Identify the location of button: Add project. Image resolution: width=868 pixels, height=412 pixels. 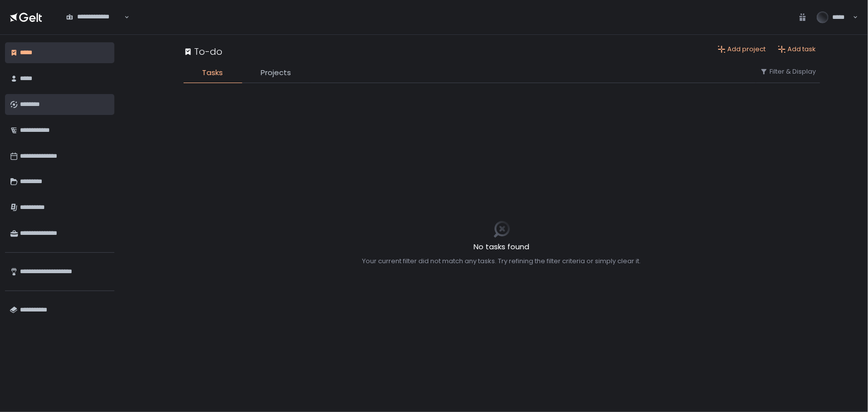
(741, 49).